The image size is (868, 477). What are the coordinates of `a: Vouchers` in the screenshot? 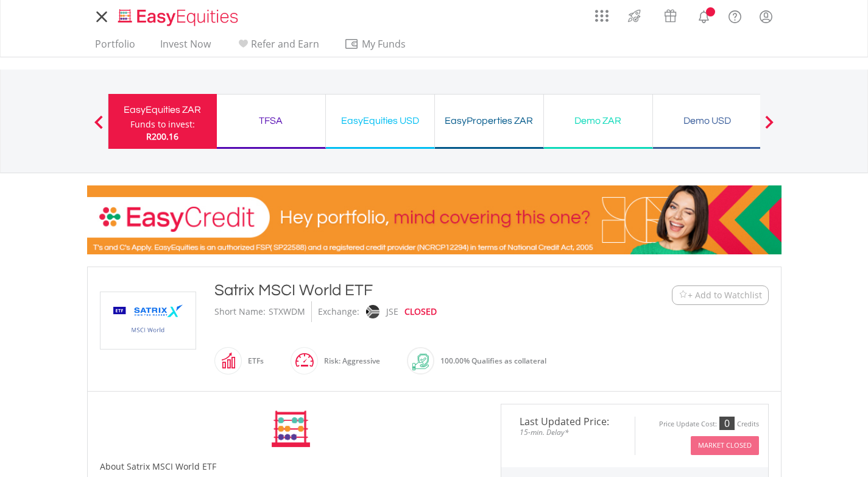 It's located at (670, 14).